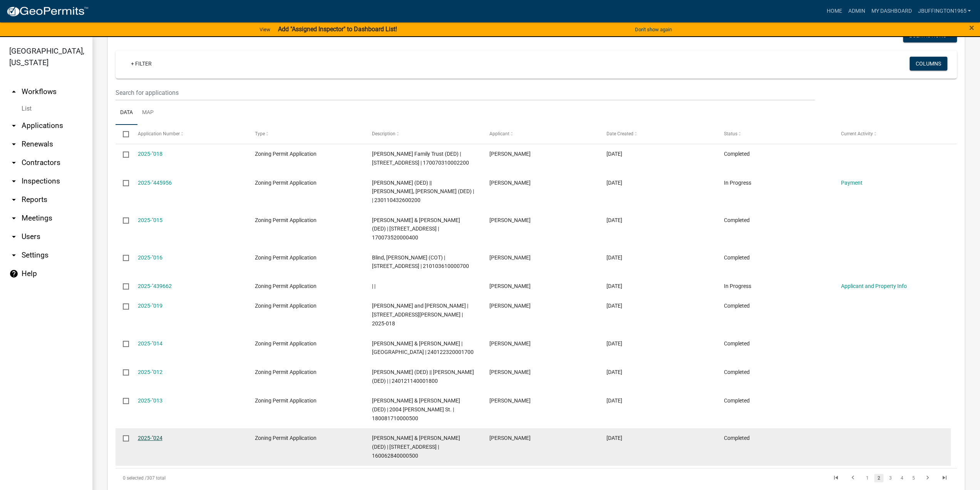  Describe the element at coordinates (337, 29) in the screenshot. I see `strong: Add "Assigned Inspector" to Dashboard List!` at that location.